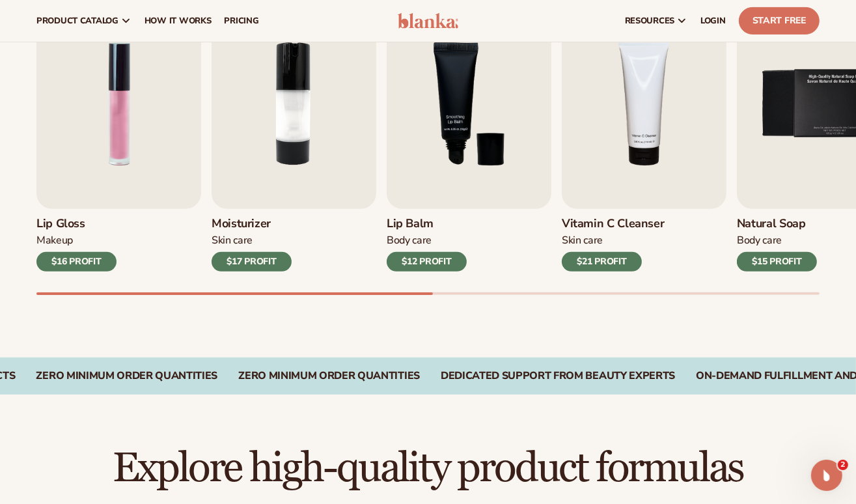 This screenshot has height=504, width=856. What do you see at coordinates (77, 21) in the screenshot?
I see `span: product catalog` at bounding box center [77, 21].